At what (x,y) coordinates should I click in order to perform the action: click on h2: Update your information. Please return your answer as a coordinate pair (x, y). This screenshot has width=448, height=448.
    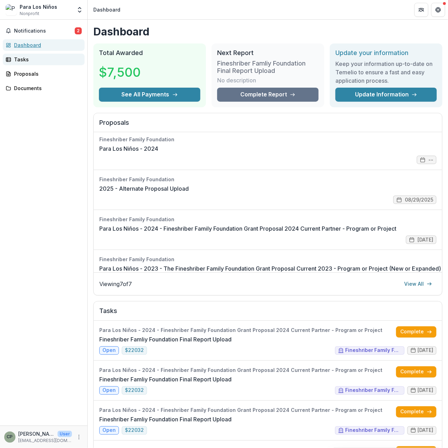
    Looking at the image, I should click on (386, 53).